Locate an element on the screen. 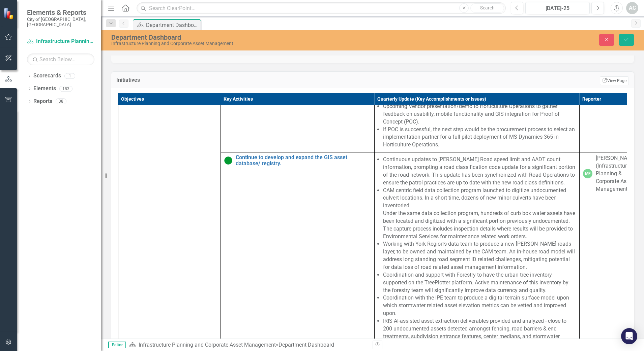 The width and height of the screenshot is (644, 351). button: AC is located at coordinates (632, 8).